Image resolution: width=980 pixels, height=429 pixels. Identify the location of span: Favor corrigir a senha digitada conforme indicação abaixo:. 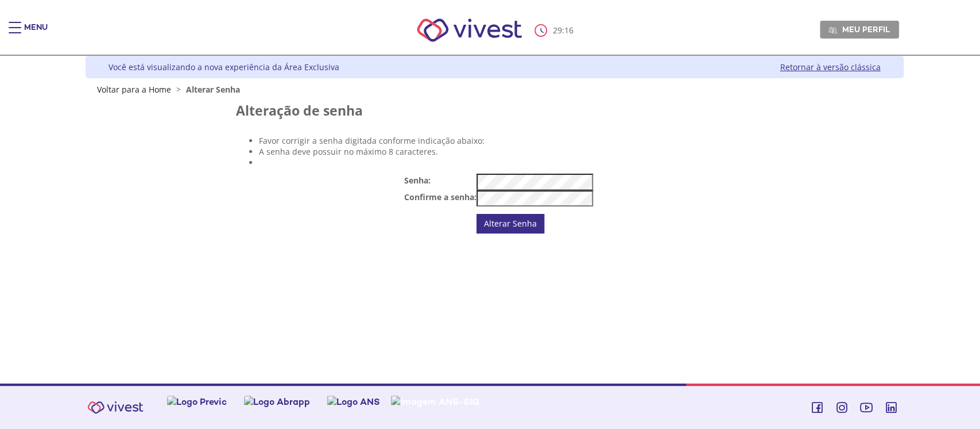
(371, 140).